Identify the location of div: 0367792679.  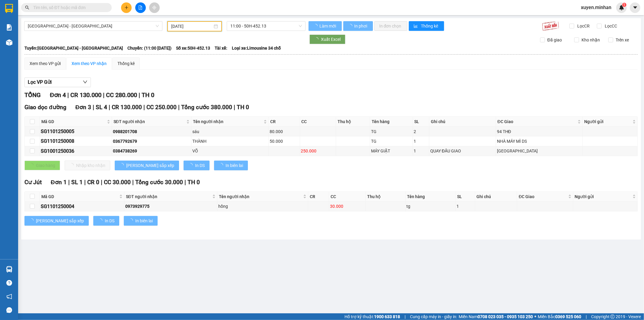
(152, 141).